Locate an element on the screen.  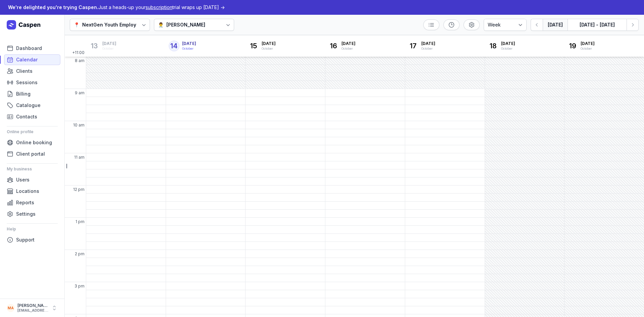
span: 9 am is located at coordinates (80, 93).